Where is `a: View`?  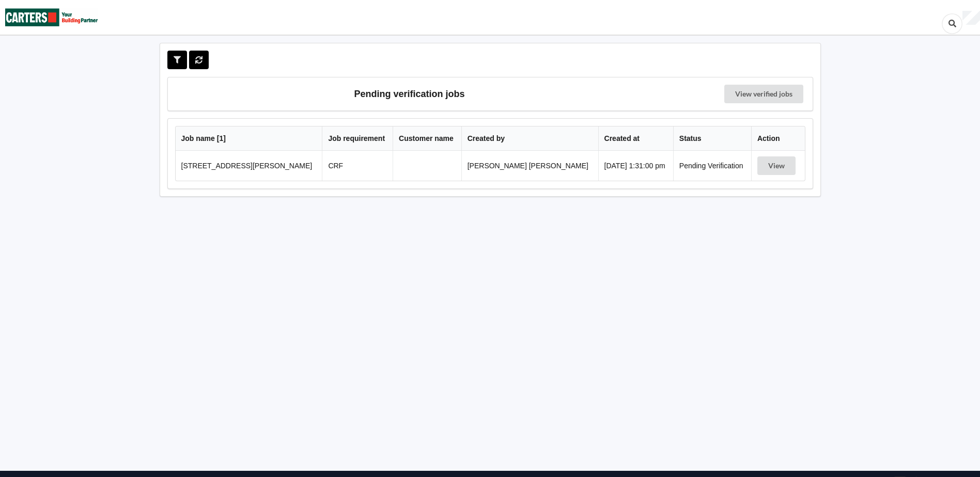
a: View is located at coordinates (778, 166).